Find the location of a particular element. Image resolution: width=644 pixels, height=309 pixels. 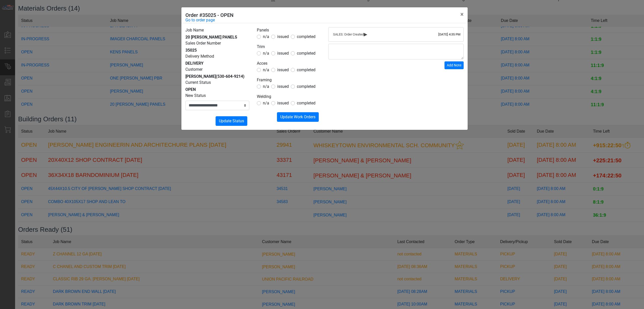

legend: Framing is located at coordinates (289, 80).